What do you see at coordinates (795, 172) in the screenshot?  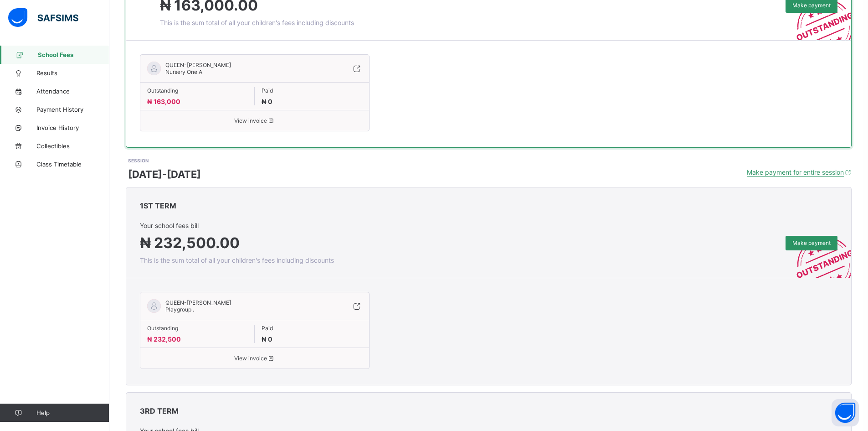 I see `span: Make payment for entire session` at bounding box center [795, 172].